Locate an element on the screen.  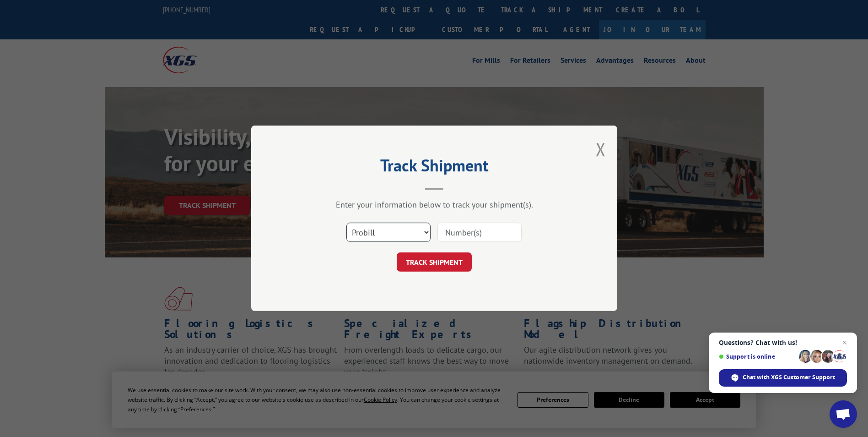
button: TRACK SHIPMENT is located at coordinates (434, 263).